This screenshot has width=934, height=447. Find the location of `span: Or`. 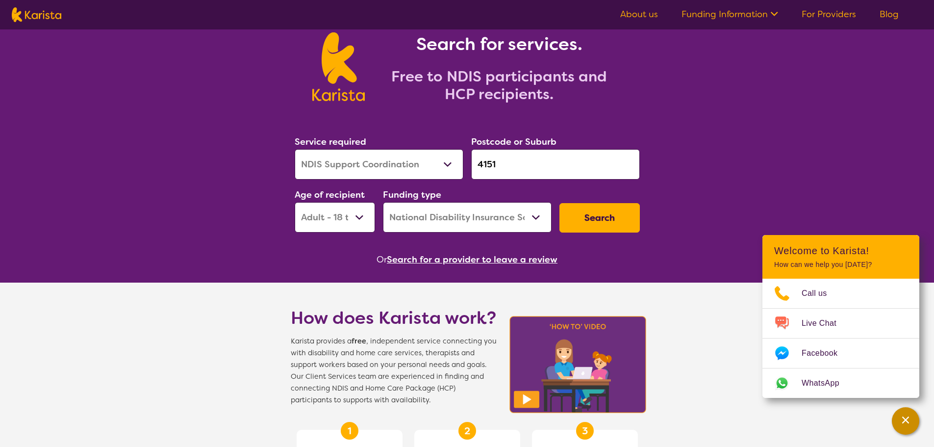

span: Or is located at coordinates (382, 259).